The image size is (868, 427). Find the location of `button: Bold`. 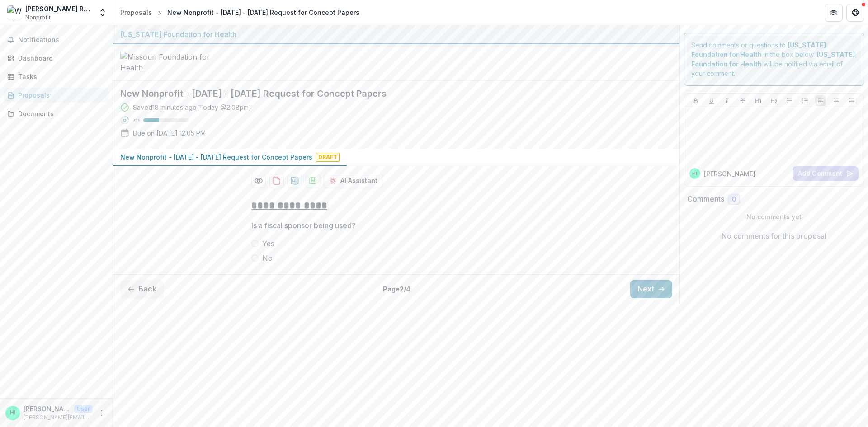

button: Bold is located at coordinates (696, 101).